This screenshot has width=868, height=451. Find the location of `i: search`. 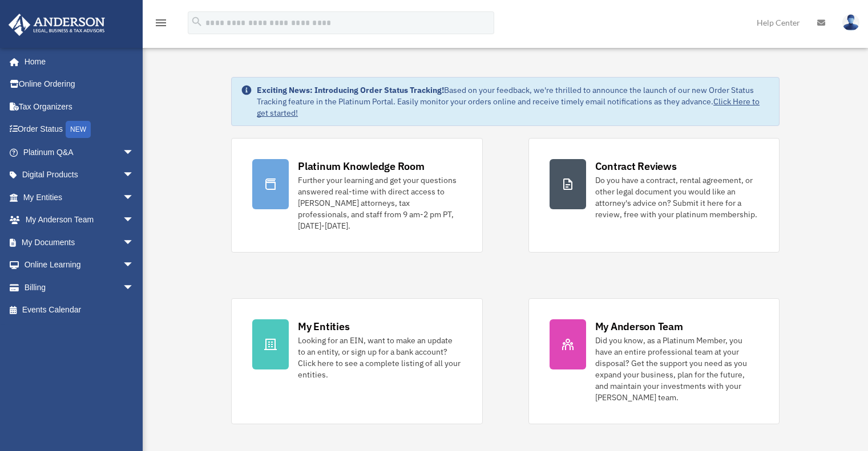

i: search is located at coordinates (197, 22).